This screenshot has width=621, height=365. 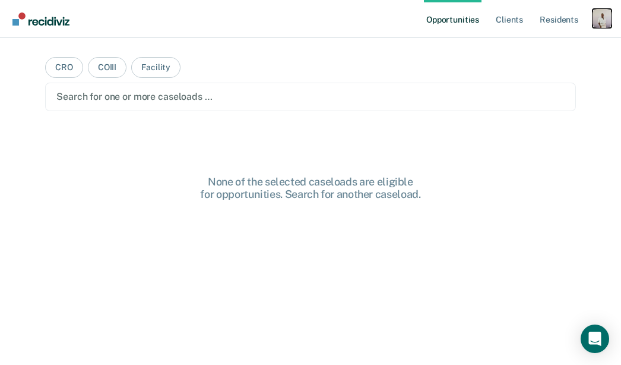 I want to click on button: Facility, so click(x=156, y=67).